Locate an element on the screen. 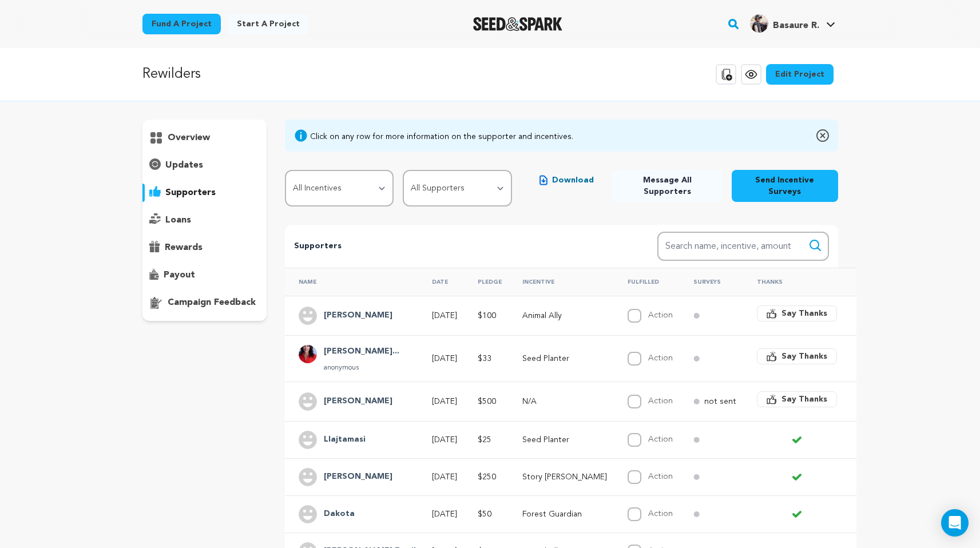 The height and width of the screenshot is (548, 980). p: Supporters is located at coordinates (457, 247).